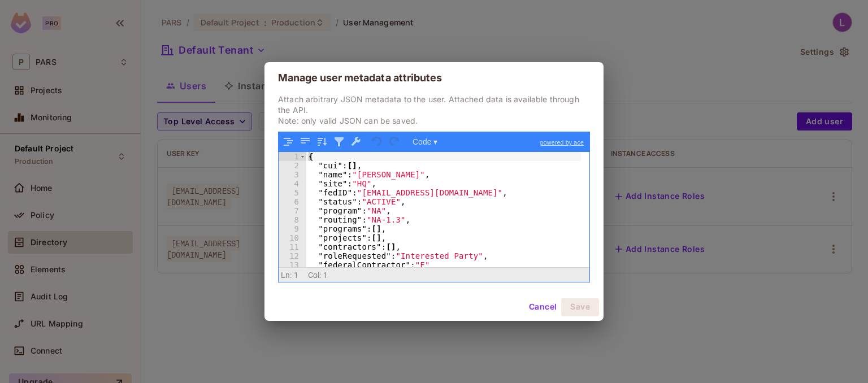 The width and height of the screenshot is (868, 383). Describe the element at coordinates (293, 265) in the screenshot. I see `div: 13` at that location.